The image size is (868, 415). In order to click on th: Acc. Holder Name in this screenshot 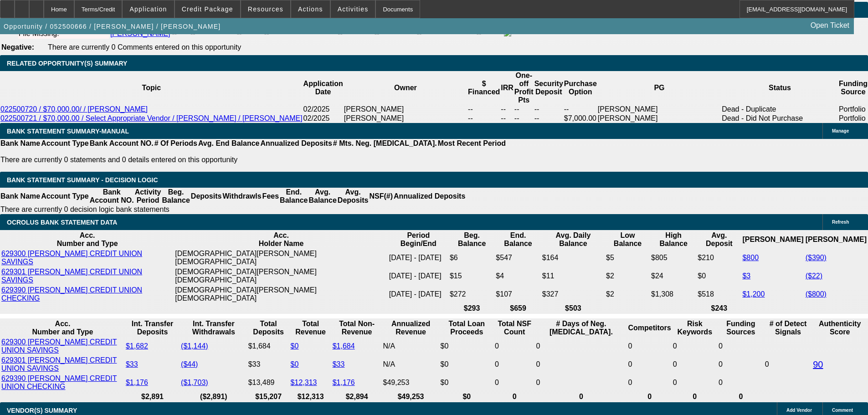, I will do `click(280, 240)`.